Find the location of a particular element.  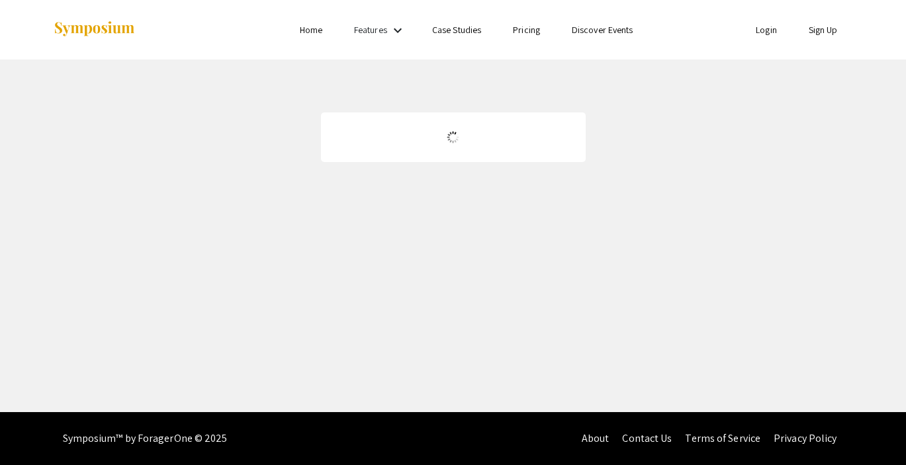

a: Case Studies is located at coordinates (456, 30).